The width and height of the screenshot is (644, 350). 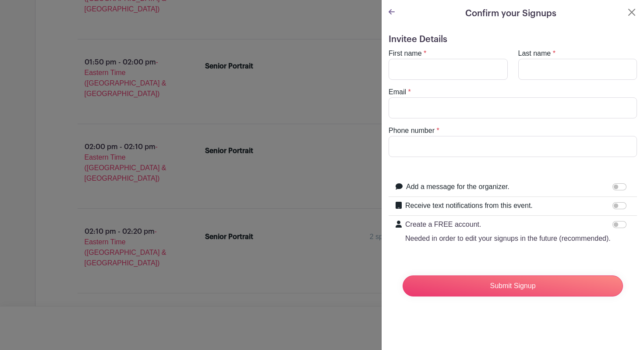 What do you see at coordinates (458, 186) in the screenshot?
I see `label: Add a message for the organizer.` at bounding box center [458, 186].